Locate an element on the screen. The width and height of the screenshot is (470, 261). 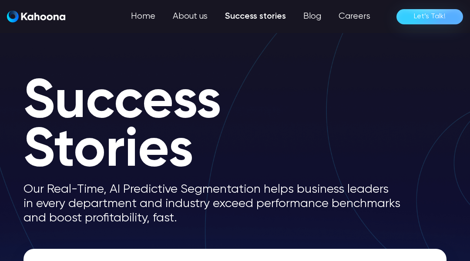
a: About us is located at coordinates (190, 17).